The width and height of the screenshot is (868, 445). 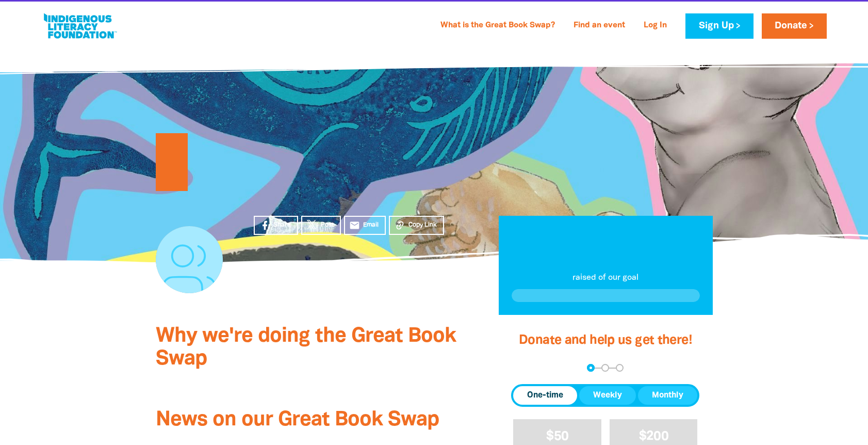 I want to click on span: Share, so click(x=282, y=225).